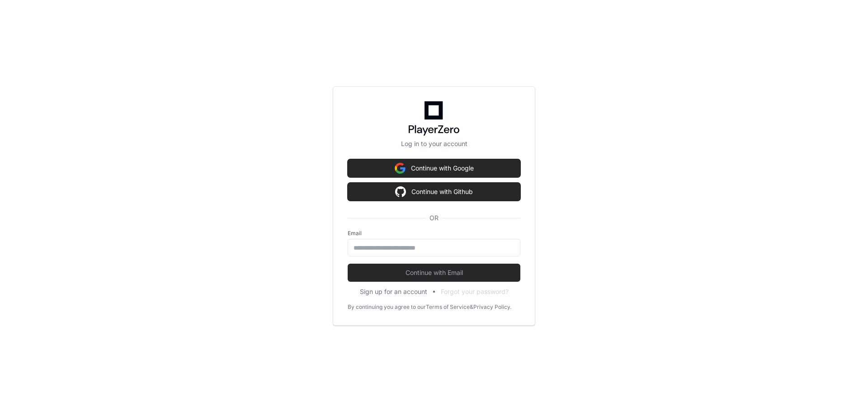  Describe the element at coordinates (434, 192) in the screenshot. I see `button: Continue with Github` at that location.